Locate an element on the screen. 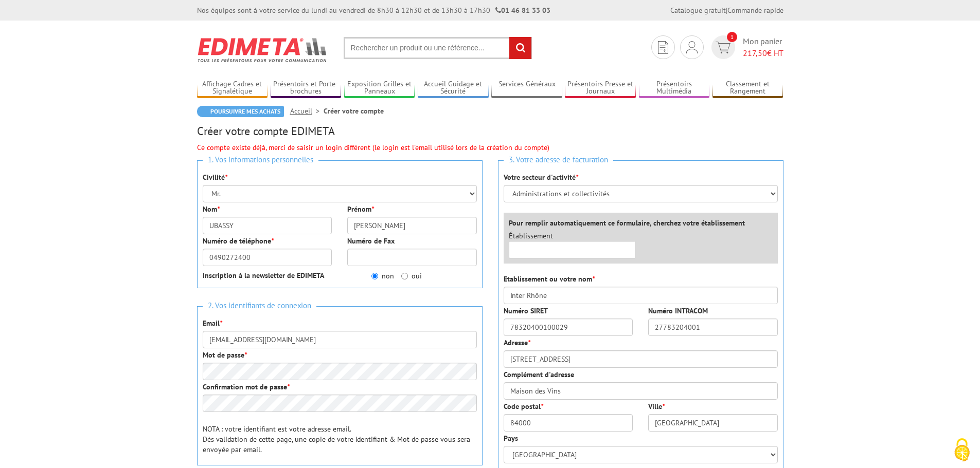 Image resolution: width=980 pixels, height=468 pixels. label: Code postal is located at coordinates (523, 407).